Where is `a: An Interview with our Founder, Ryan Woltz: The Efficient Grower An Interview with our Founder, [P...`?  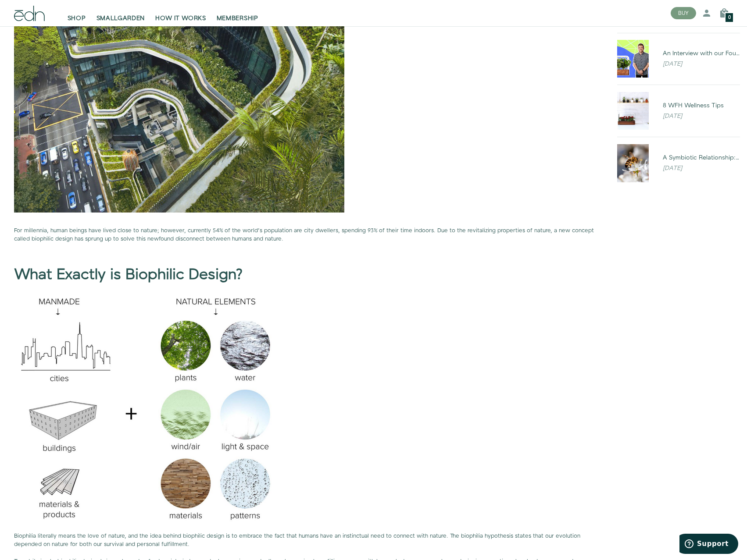 a: An Interview with our Founder, Ryan Woltz: The Efficient Grower An Interview with our Founder, [P... is located at coordinates (679, 59).